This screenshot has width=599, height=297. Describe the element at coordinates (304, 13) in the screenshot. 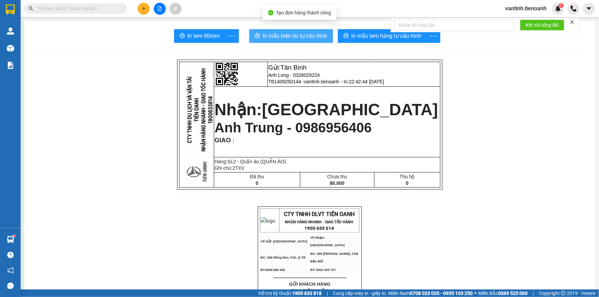

I see `span: Tạo đơn hàng thành công` at that location.